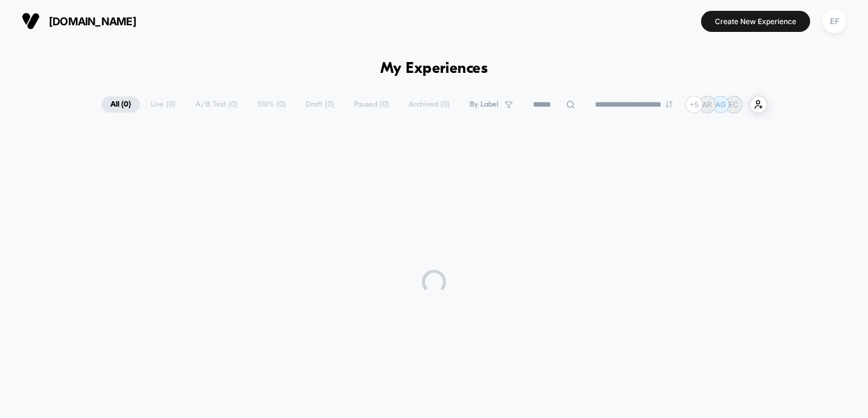 Image resolution: width=868 pixels, height=418 pixels. Describe the element at coordinates (755, 21) in the screenshot. I see `button: Create New Experience` at that location.